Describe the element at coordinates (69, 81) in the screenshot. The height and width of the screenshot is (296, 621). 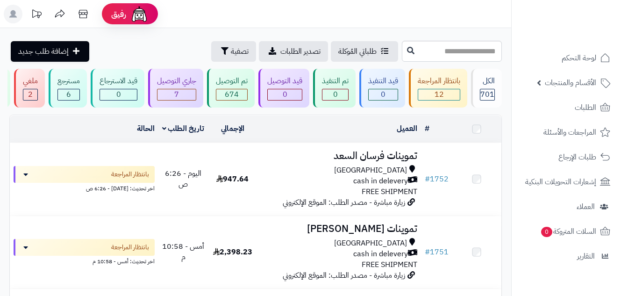
I see `div: مسترجع` at that location.